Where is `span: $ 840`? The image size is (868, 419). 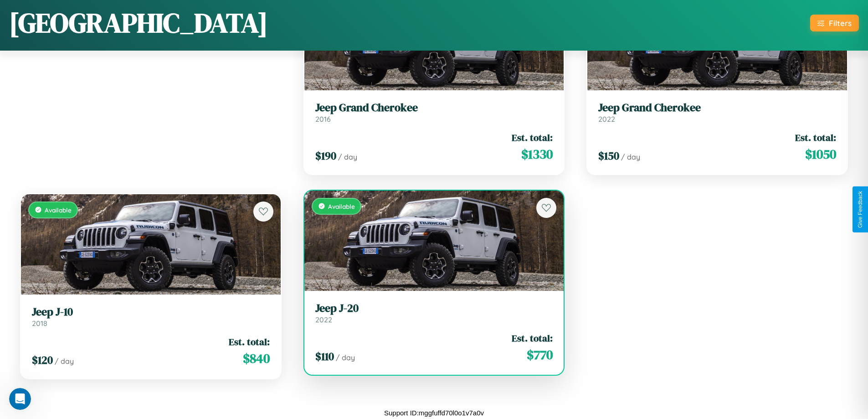
span: $ 840 is located at coordinates (256, 359).